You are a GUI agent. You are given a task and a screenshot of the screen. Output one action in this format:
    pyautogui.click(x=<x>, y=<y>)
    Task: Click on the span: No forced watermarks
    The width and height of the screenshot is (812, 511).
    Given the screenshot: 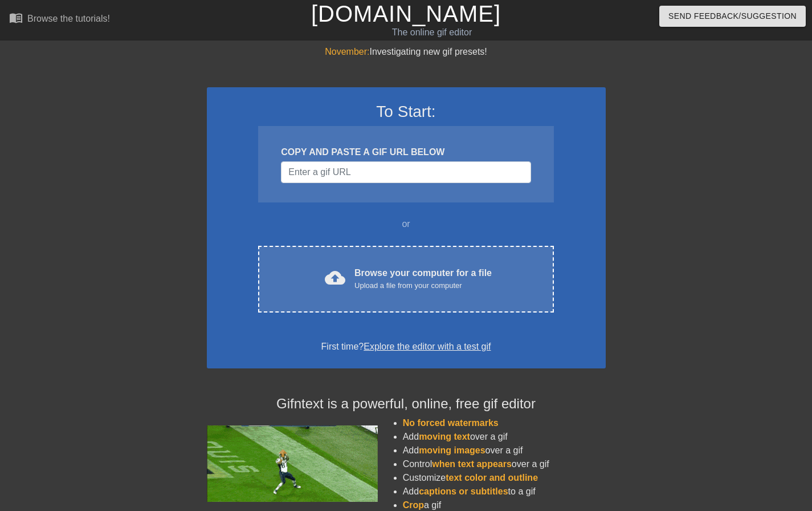 What is the action you would take?
    pyautogui.click(x=451, y=422)
    